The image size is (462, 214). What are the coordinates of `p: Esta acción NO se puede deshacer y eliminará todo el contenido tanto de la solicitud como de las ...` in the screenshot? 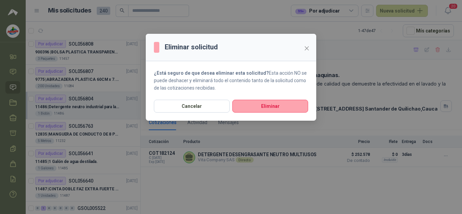 It's located at (231, 80).